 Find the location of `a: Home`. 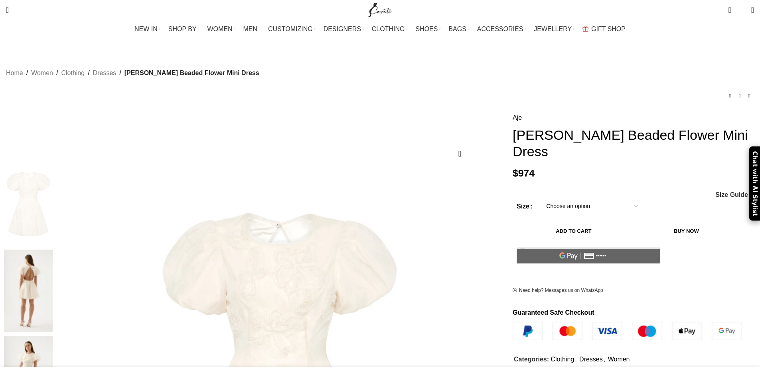

a: Home is located at coordinates (14, 73).